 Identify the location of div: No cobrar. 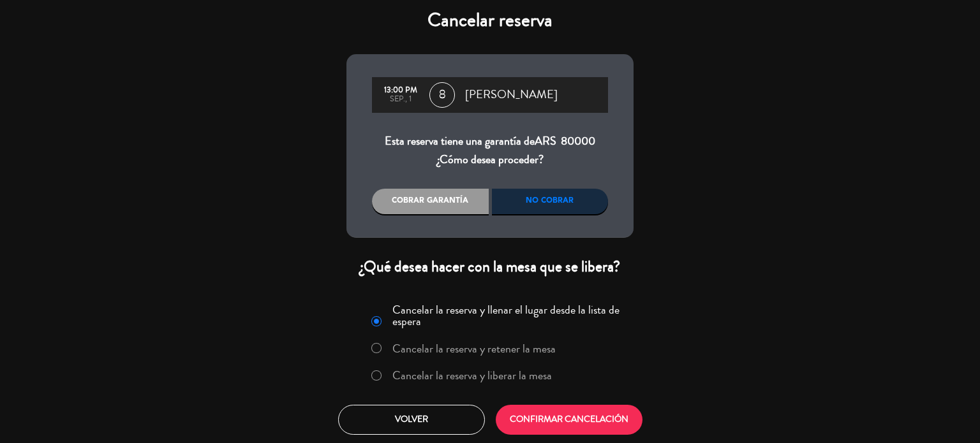
(549, 202).